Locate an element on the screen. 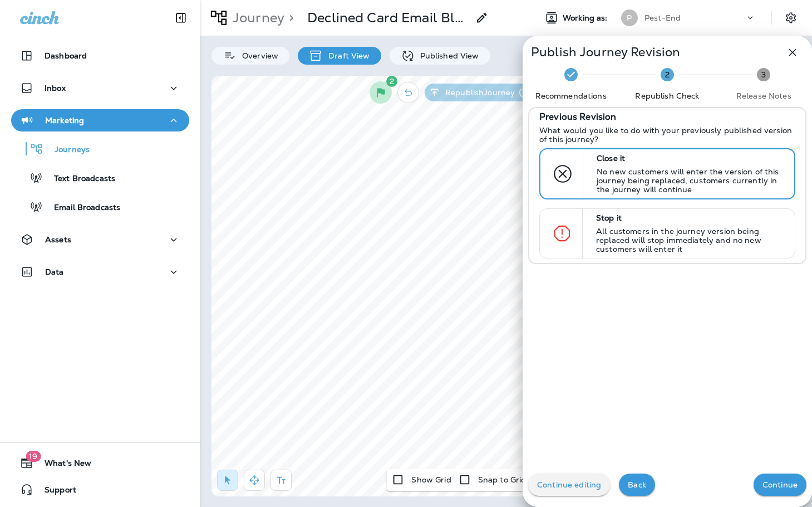  span: Release Notes is located at coordinates (763, 96).